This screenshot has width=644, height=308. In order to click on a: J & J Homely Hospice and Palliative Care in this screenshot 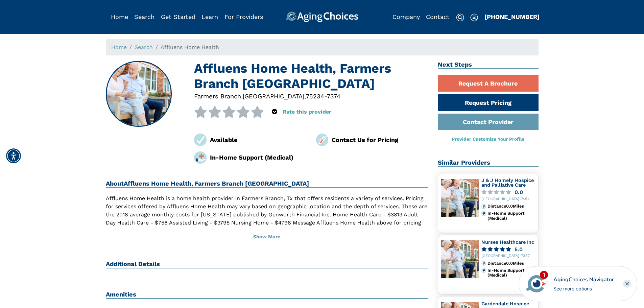, I will do `click(507, 182)`.